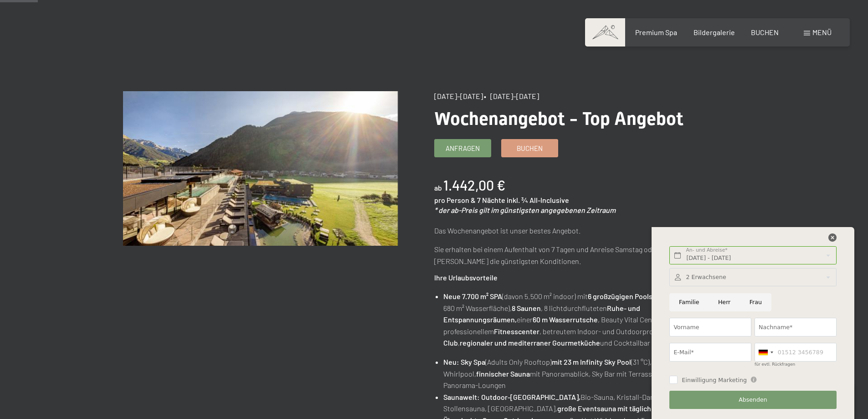 This screenshot has width=868, height=419. What do you see at coordinates (765, 32) in the screenshot?
I see `span: BUCHEN` at bounding box center [765, 32].